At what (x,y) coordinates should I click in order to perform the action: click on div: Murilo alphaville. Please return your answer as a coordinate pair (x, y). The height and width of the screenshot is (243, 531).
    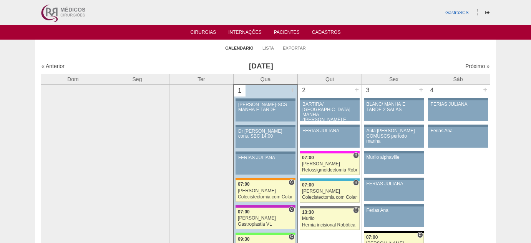
    Looking at the image, I should click on (394, 157).